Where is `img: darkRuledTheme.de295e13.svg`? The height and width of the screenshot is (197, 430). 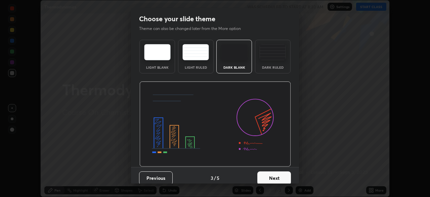 img: darkRuledTheme.de295e13.svg is located at coordinates (273, 52).